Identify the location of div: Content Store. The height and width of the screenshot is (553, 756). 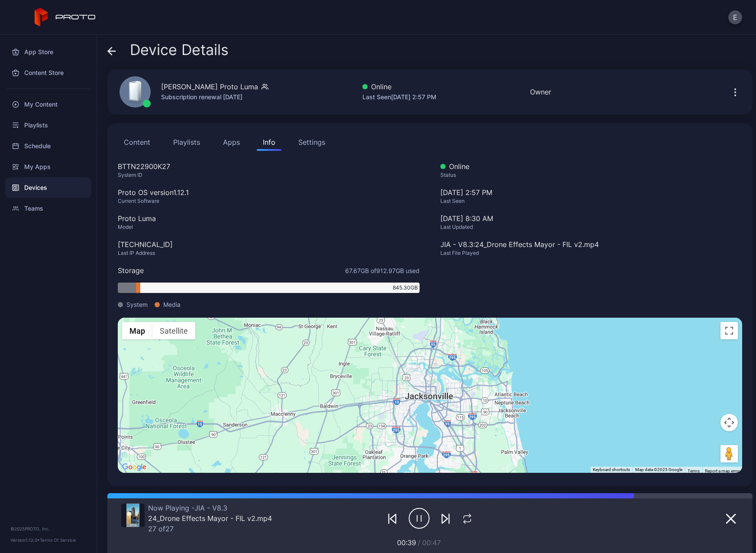
(48, 73).